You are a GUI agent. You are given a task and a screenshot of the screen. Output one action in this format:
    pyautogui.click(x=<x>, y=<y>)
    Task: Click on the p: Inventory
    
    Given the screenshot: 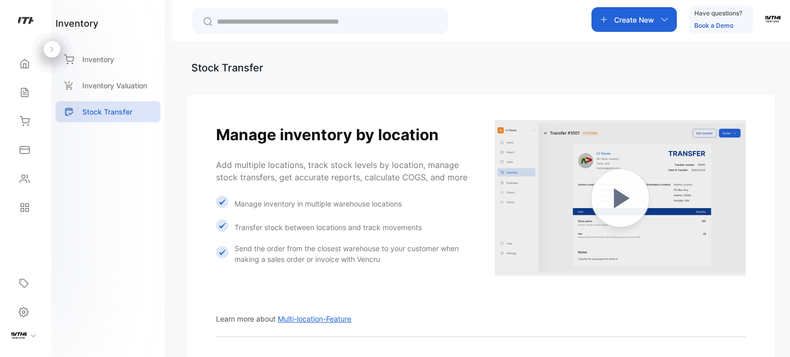 What is the action you would take?
    pyautogui.click(x=98, y=59)
    